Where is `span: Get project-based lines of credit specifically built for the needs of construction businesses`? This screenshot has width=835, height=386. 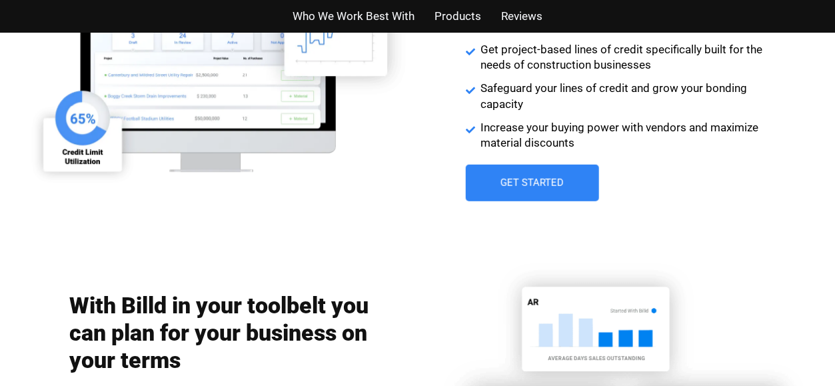
span: Get project-based lines of credit specifically built for the needs of construction businesses is located at coordinates (621, 58).